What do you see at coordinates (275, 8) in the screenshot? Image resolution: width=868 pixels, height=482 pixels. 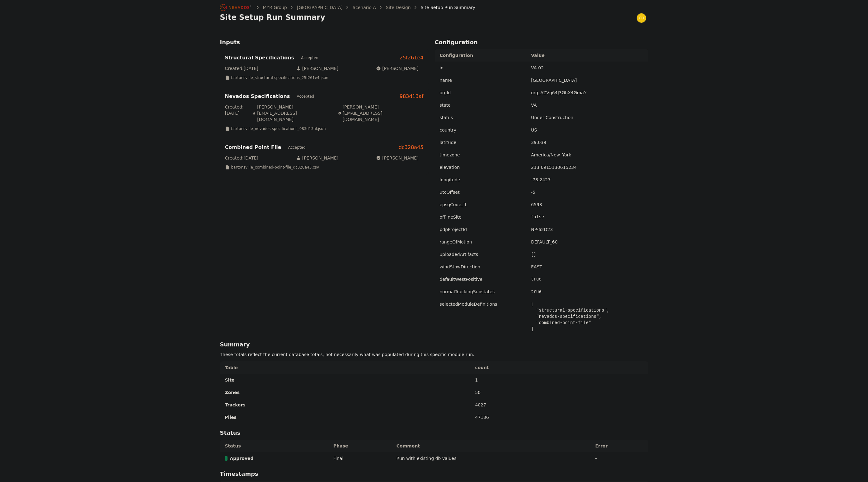 I see `a: MYR Group` at bounding box center [275, 8].